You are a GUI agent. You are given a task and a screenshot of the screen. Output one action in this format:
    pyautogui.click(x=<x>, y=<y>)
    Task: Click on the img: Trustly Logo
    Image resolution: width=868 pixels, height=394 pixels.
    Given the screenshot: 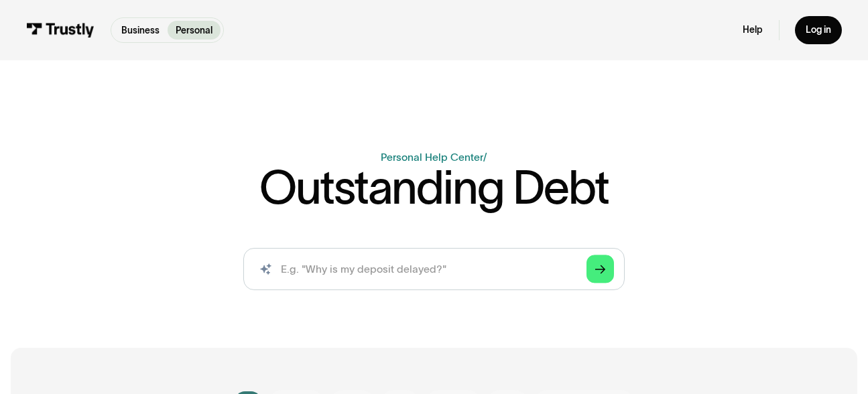 What is the action you would take?
    pyautogui.click(x=61, y=30)
    